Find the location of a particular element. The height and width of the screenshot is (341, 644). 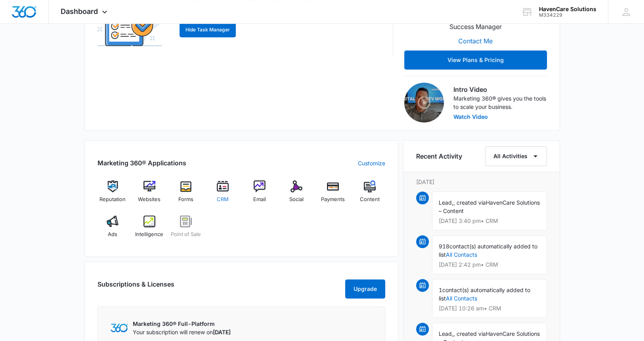

span: 1 is located at coordinates (441, 289).